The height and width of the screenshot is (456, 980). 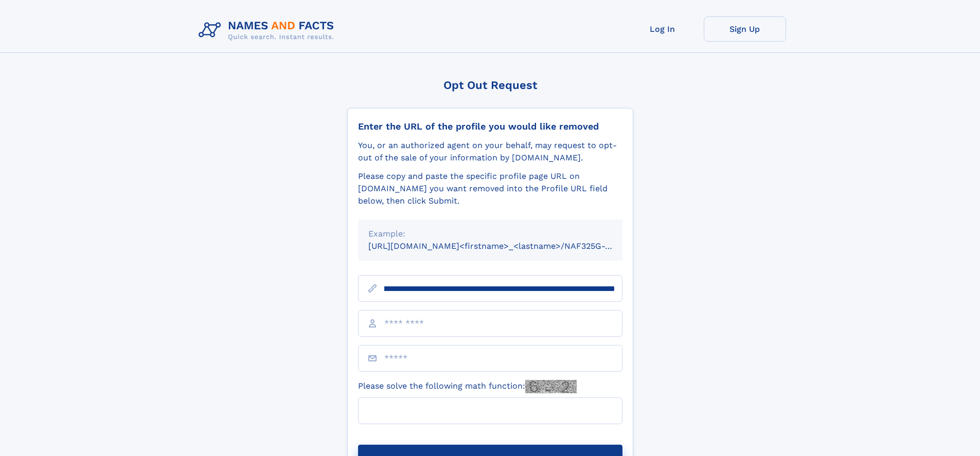 I want to click on a: Log In, so click(x=663, y=29).